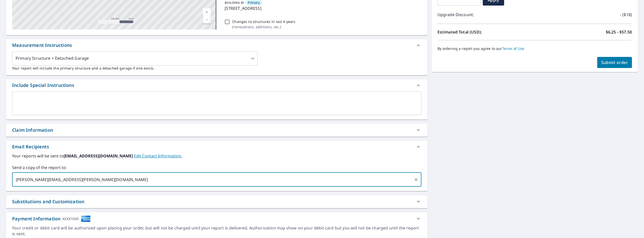 This screenshot has height=238, width=644. What do you see at coordinates (216, 156) in the screenshot?
I see `label: Your reports will be sent to` at bounding box center [216, 156].